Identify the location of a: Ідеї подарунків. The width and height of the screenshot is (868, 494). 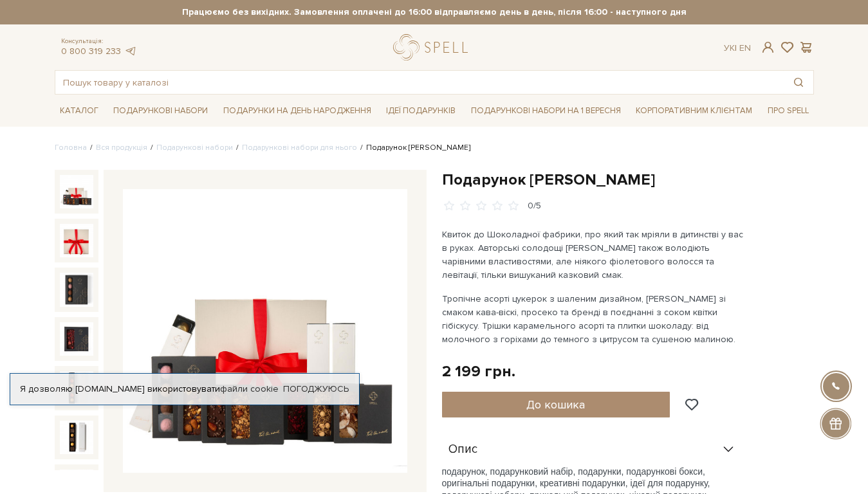
(420, 110).